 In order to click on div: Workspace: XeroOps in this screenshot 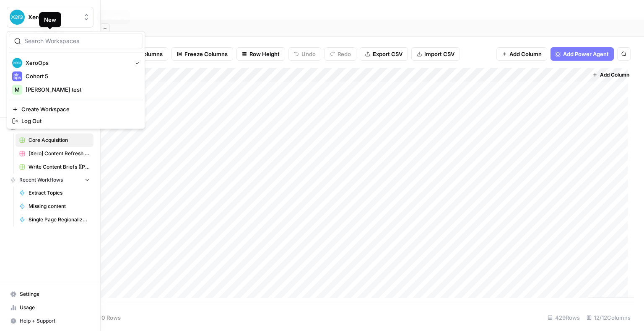, I will do `click(76, 80)`.